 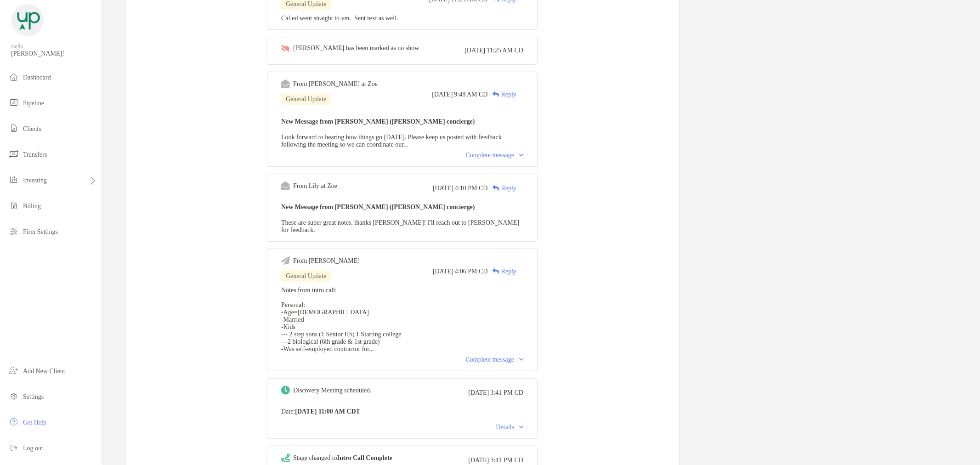 I want to click on b: Intro Call Complete, so click(x=364, y=457).